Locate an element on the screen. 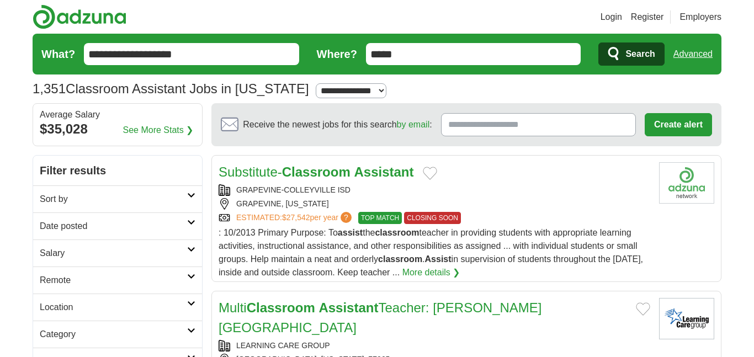  h2: Remote is located at coordinates (113, 280).